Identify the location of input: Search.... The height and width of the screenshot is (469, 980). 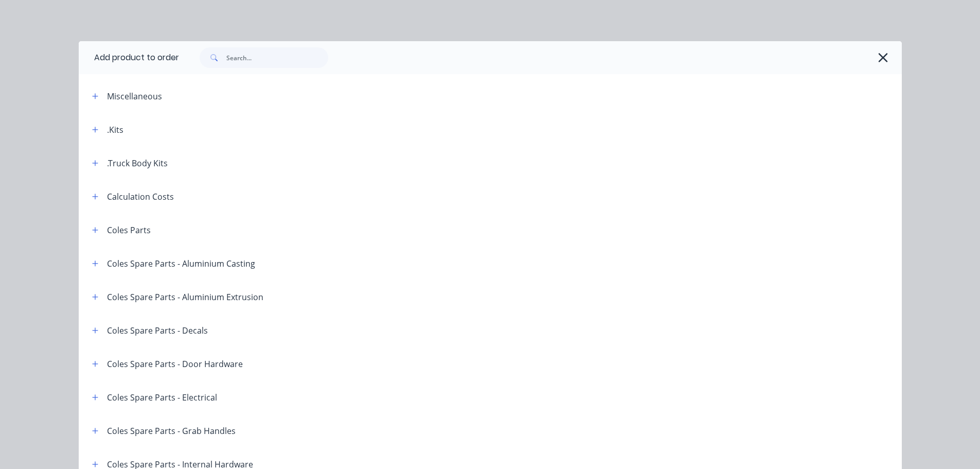
(277, 58).